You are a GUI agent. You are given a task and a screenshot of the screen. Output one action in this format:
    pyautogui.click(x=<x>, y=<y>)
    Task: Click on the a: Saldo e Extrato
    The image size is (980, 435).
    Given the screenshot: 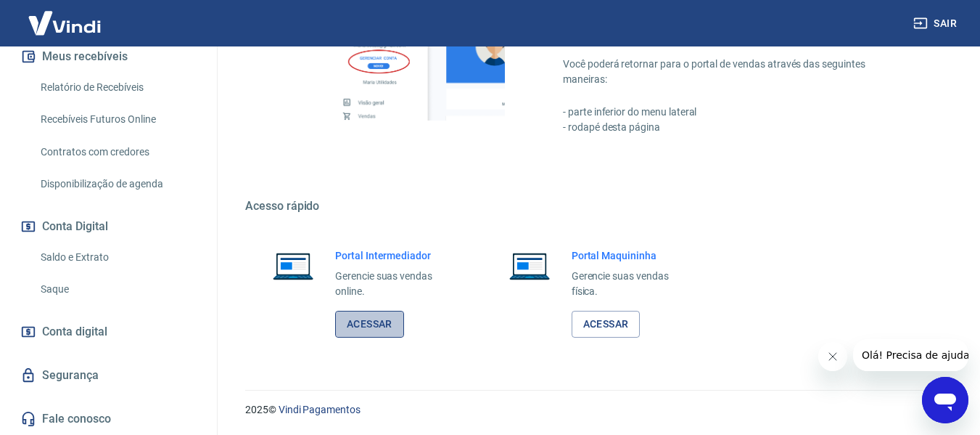 What is the action you would take?
    pyautogui.click(x=117, y=257)
    